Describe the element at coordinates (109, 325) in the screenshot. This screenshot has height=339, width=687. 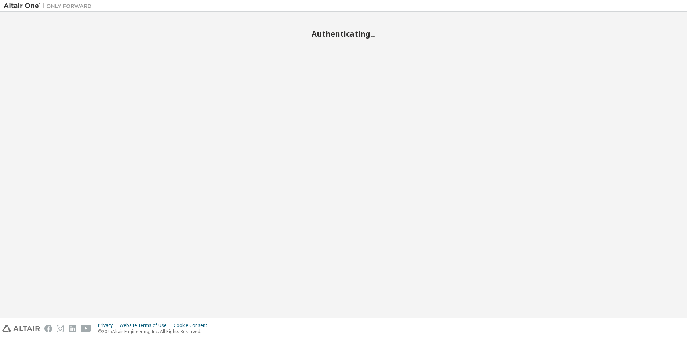
I see `div: Privacy` at that location.